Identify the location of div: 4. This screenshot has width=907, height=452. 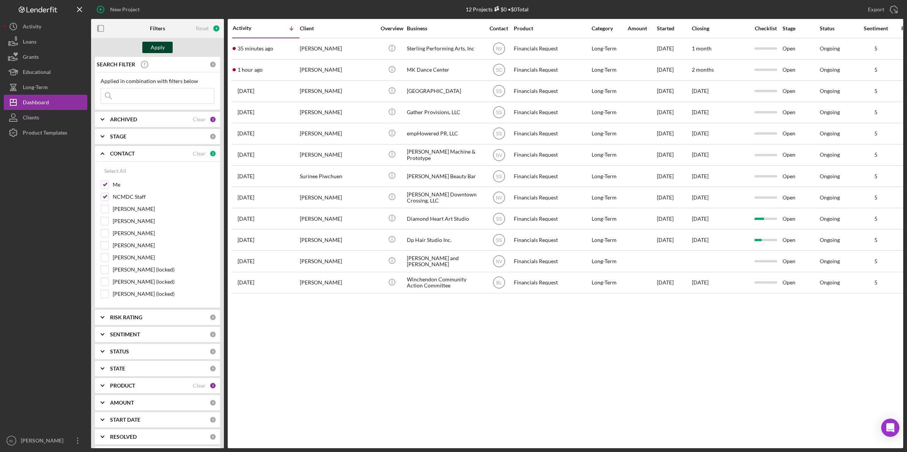
(216, 28).